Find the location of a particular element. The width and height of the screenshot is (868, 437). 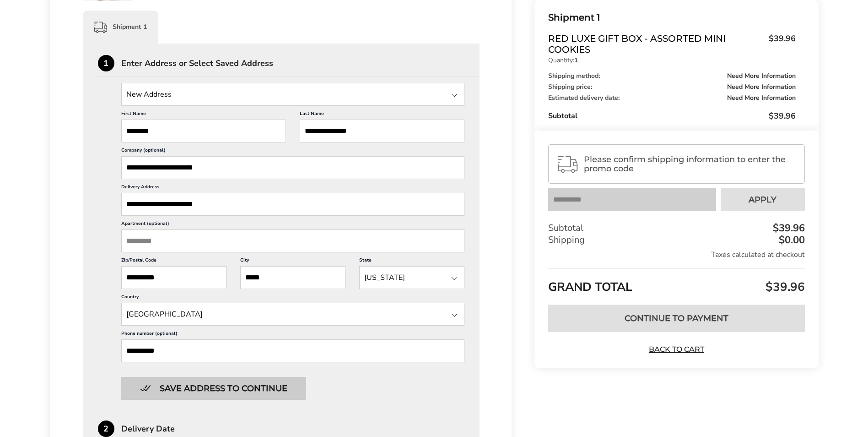

input: First Name is located at coordinates (203, 131).